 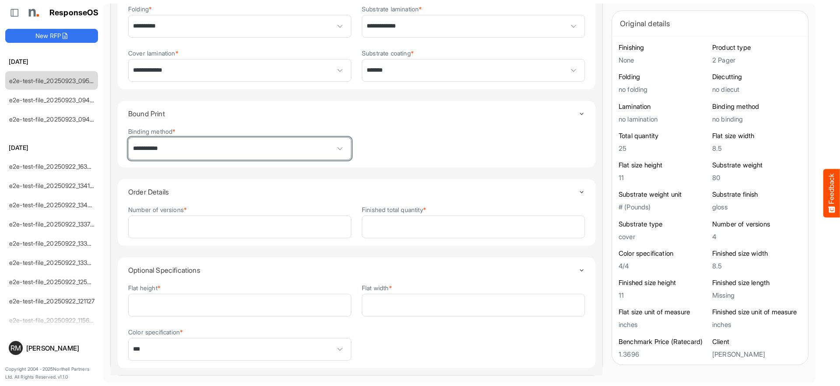 I want to click on span: RM, so click(x=16, y=348).